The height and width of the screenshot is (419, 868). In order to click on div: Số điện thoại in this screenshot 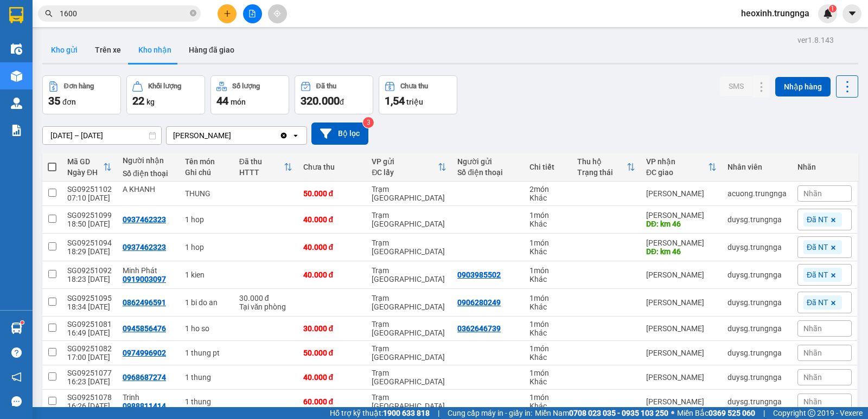, I will do `click(148, 174)`.